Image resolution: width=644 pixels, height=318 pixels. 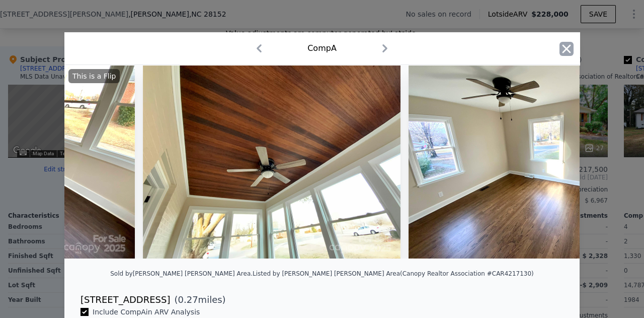 What do you see at coordinates (198, 300) in the screenshot?
I see `span: ( miles)` at bounding box center [198, 300].